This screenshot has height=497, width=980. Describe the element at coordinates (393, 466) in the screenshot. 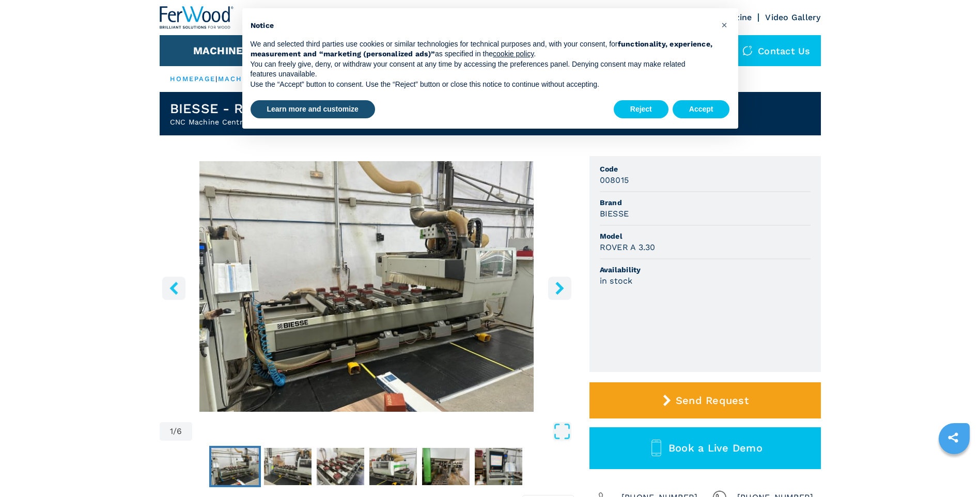

I see `button: Go to Slide 4` at that location.